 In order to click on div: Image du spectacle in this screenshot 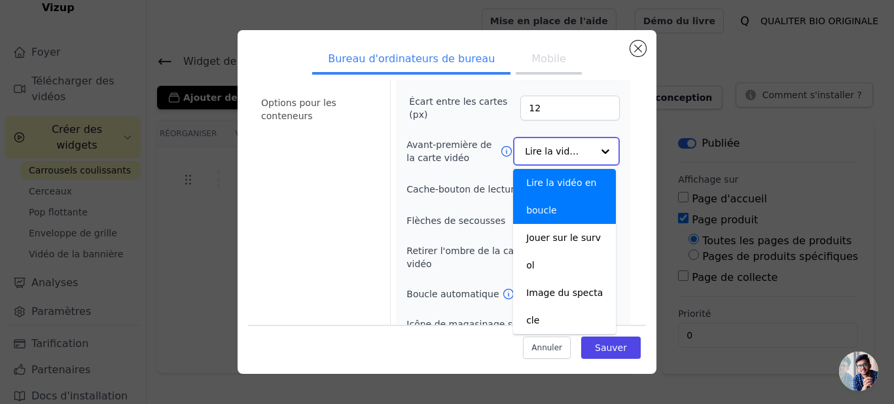, I will do `click(564, 306)`.